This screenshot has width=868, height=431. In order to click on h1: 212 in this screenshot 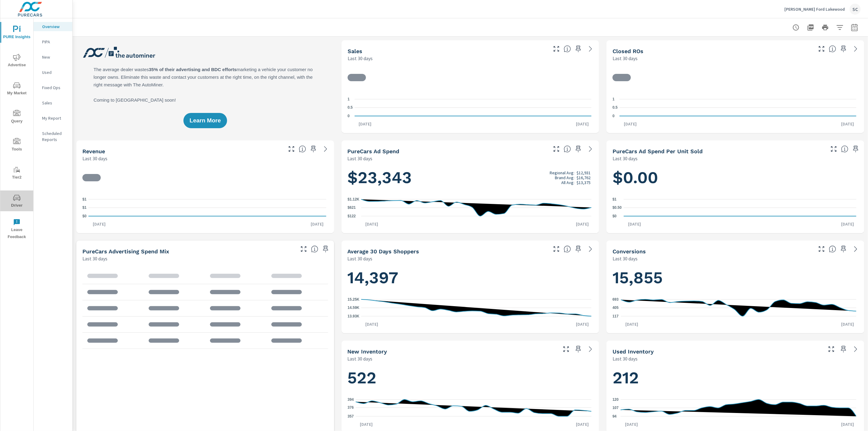, I will do `click(735, 378)`.